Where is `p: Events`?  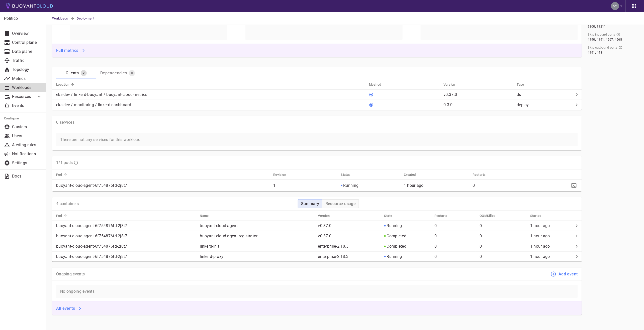 p: Events is located at coordinates (27, 106).